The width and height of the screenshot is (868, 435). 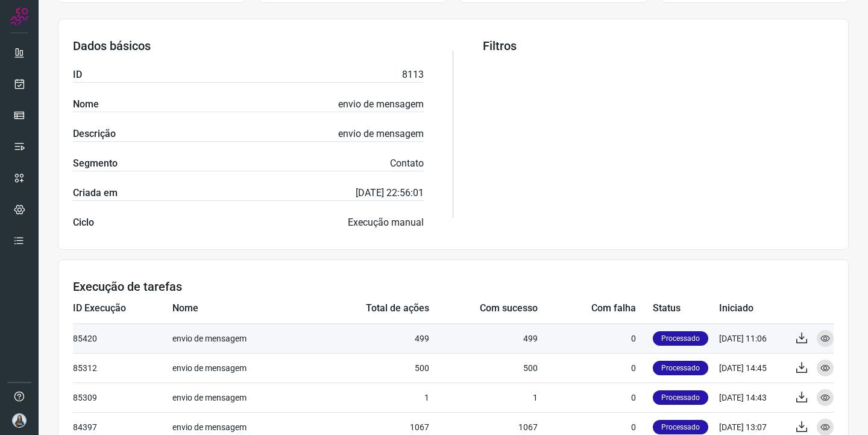 What do you see at coordinates (122, 308) in the screenshot?
I see `td: ID Execução` at bounding box center [122, 308].